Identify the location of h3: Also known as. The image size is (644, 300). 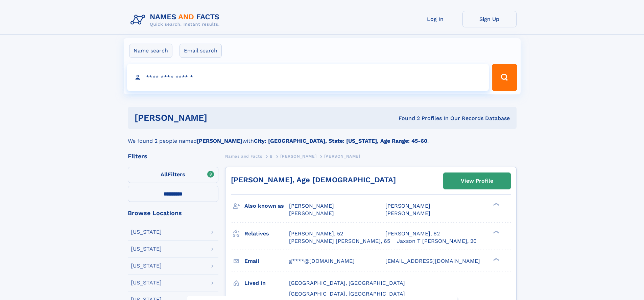
(266, 206).